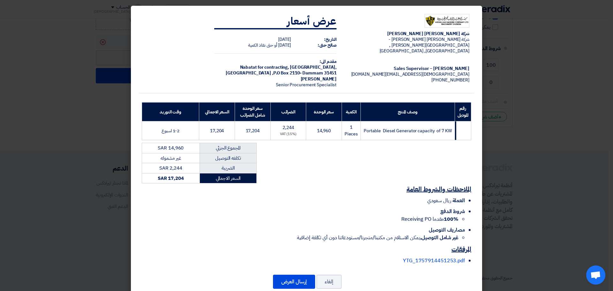  Describe the element at coordinates (328, 61) in the screenshot. I see `strong: مقدم الى:` at that location.